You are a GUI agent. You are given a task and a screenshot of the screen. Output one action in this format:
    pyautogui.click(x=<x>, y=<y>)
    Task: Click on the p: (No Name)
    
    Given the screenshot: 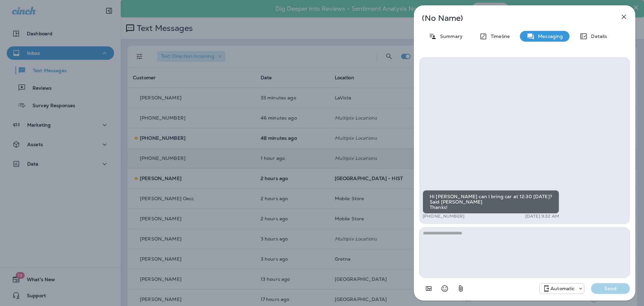 What is the action you would take?
    pyautogui.click(x=513, y=18)
    